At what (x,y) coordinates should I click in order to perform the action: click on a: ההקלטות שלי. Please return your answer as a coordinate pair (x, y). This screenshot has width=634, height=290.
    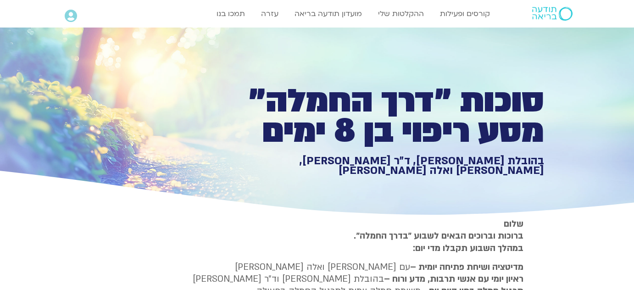
    Looking at the image, I should click on (401, 14).